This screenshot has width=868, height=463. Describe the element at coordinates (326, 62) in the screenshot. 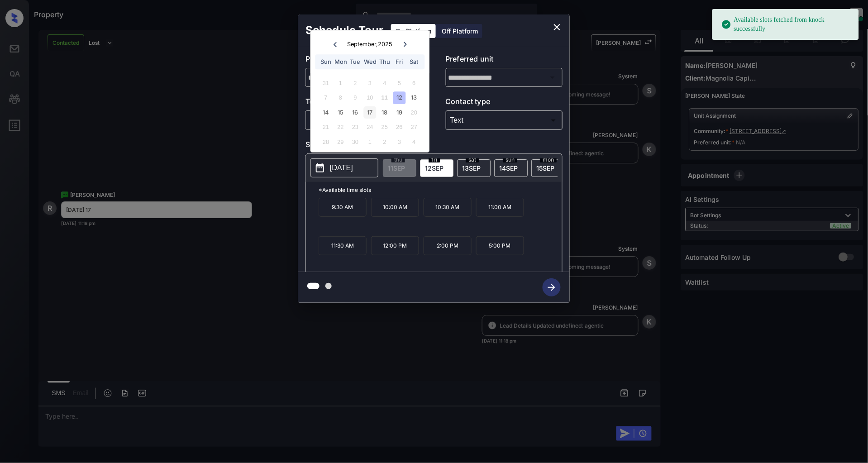

I see `div: Sun` at that location.